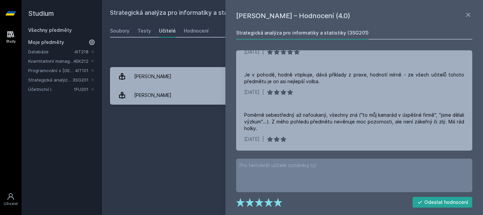  What do you see at coordinates (196, 31) in the screenshot?
I see `a: Hodnocení` at bounding box center [196, 31].